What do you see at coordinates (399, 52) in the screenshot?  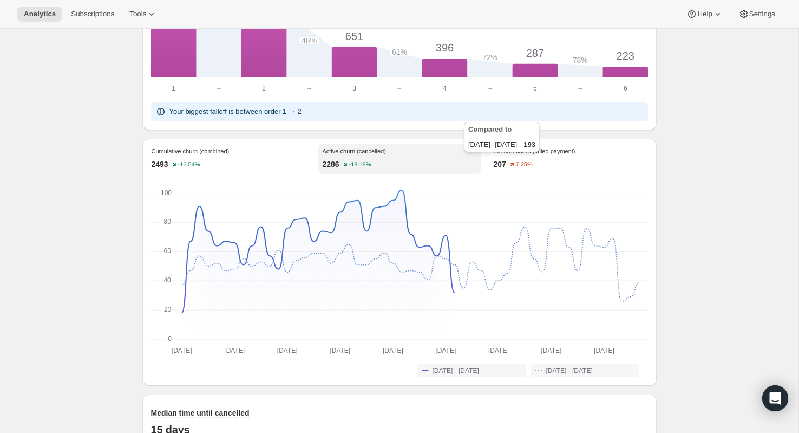 I see `span: 61%` at bounding box center [399, 52].